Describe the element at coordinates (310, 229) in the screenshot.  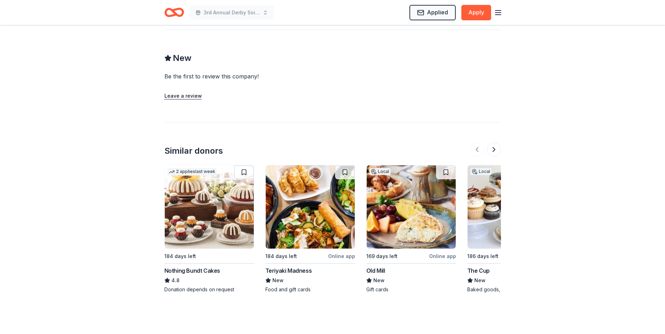
I see `a: Image for Teriyaki Madness184 days leftOnline appTeriyaki MadnessNewFood and gift cards` at that location.